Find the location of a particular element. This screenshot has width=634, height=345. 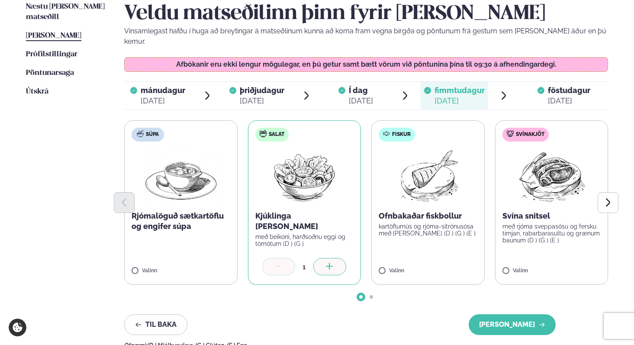

span: Í dag is located at coordinates (361, 90).